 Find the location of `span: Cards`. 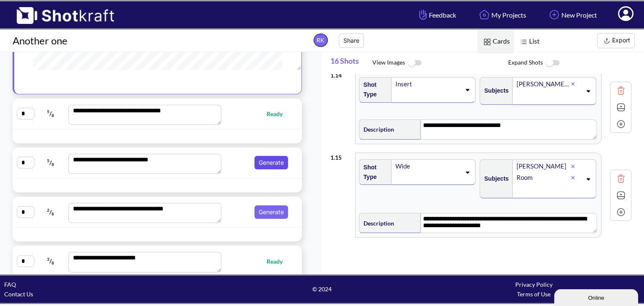

span: Cards is located at coordinates (496, 42).